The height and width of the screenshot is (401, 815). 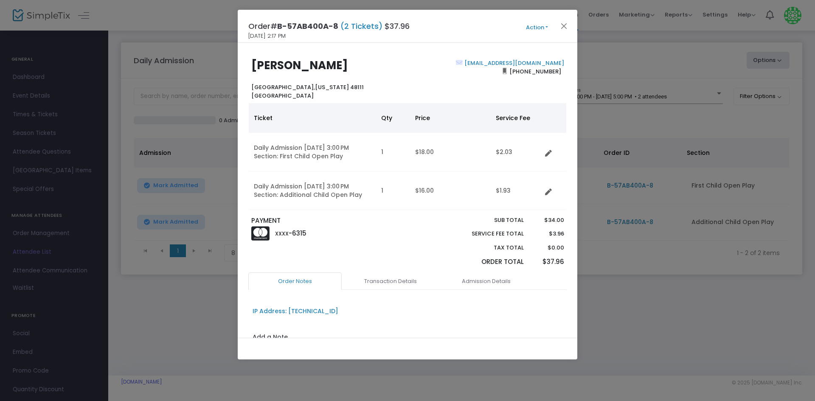 What do you see at coordinates (547, 248) in the screenshot?
I see `p: $0.00` at bounding box center [547, 248].